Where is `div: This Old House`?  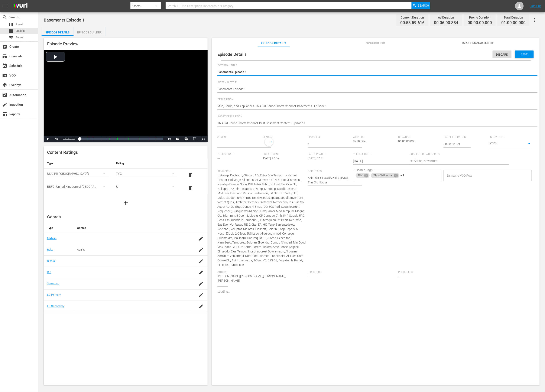 div: This Old House is located at coordinates (385, 176).